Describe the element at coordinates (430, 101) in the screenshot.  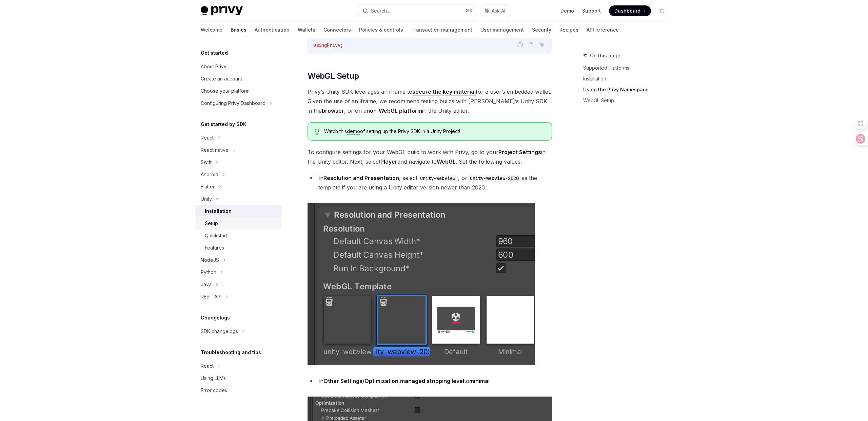
I see `span: Privy’s Unity SDK leverages an iframe to for a user’s embedded wallet. Given the use of an iframe...` at that location.